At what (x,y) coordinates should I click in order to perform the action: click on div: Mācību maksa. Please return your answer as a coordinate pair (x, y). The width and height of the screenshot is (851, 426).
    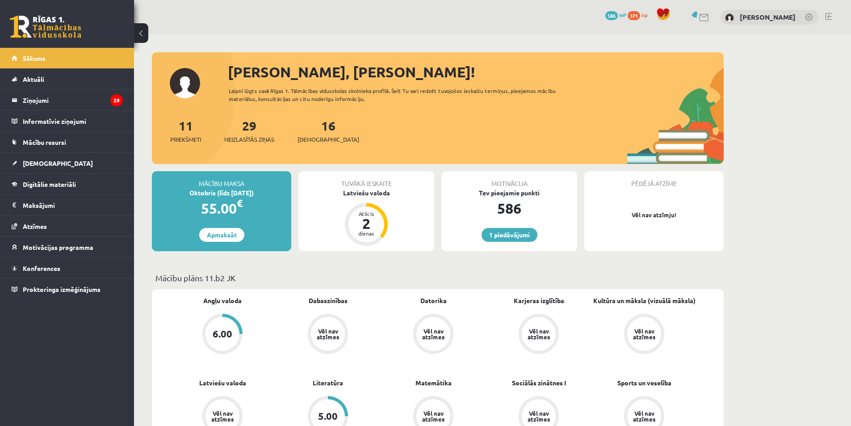
    Looking at the image, I should click on (222, 180).